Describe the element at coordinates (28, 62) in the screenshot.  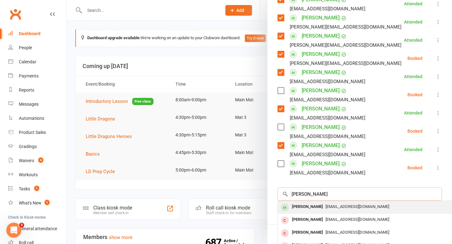
I see `div: Calendar` at that location.